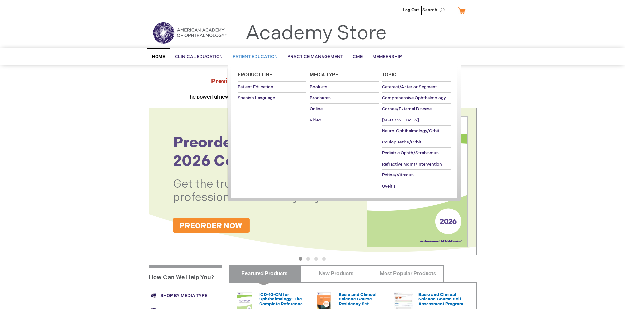 This screenshot has height=309, width=625. Describe the element at coordinates (410, 153) in the screenshot. I see `span: Pediatric Ophth/Strabismus` at that location.